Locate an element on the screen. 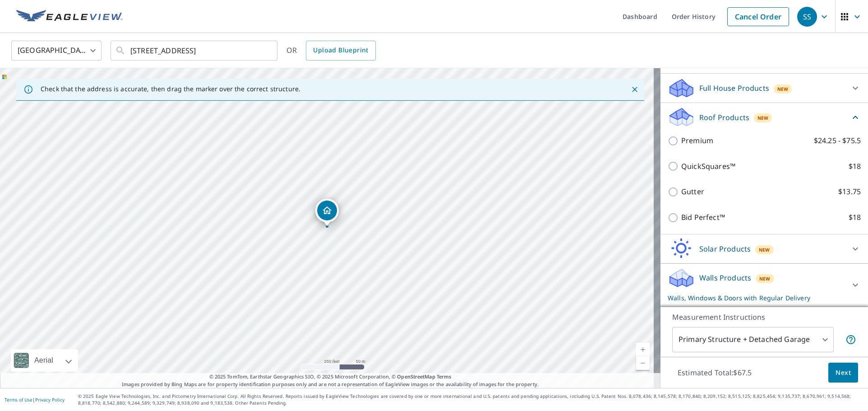  a: Terms of Use is located at coordinates (19, 400).